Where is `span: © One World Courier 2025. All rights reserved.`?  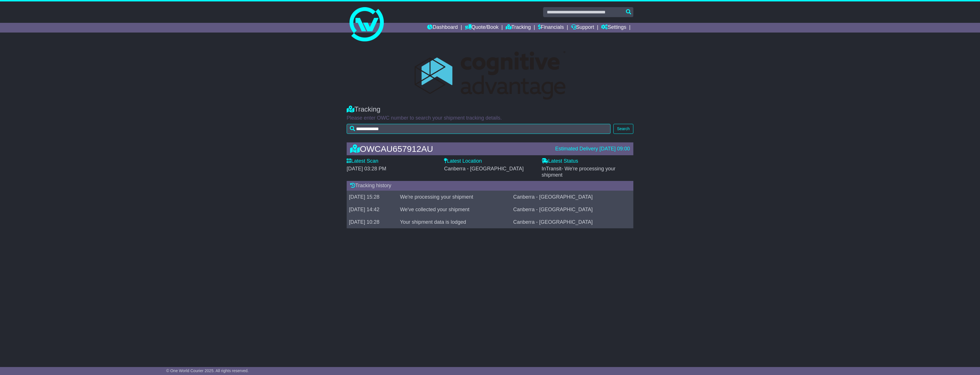 span: © One World Courier 2025. All rights reserved. is located at coordinates (207, 371).